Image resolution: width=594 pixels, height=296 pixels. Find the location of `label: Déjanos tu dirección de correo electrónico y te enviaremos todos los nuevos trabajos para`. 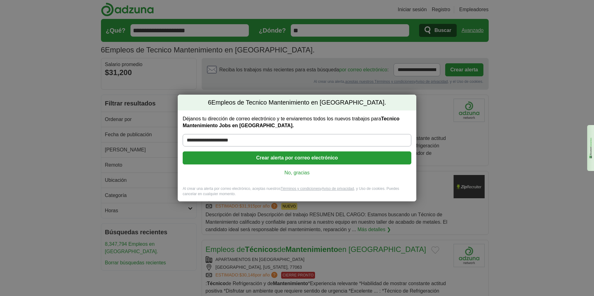

label: Déjanos tu dirección de correo electrónico y te enviaremos todos los nuevos trabajos para is located at coordinates (297, 122).